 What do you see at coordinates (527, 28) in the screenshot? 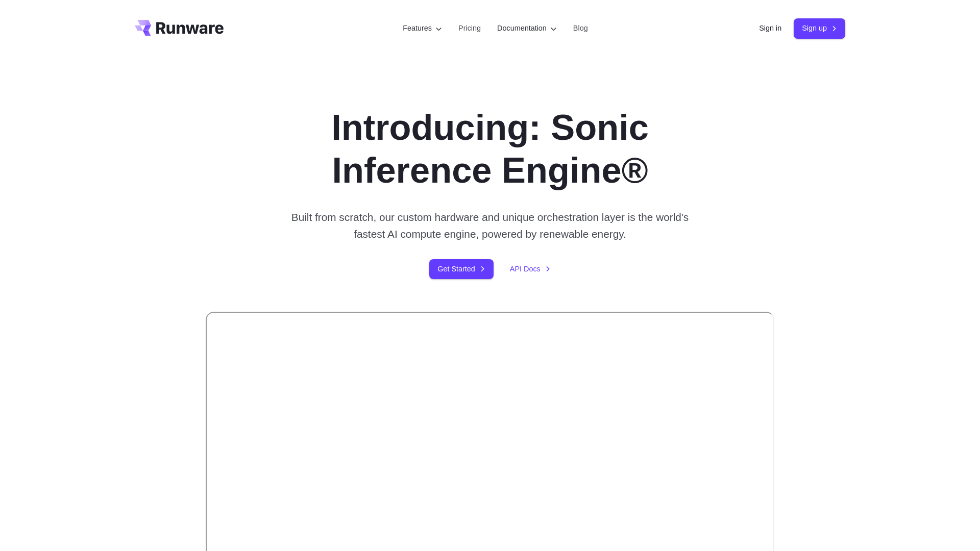
I see `label: Documentation` at bounding box center [527, 28].